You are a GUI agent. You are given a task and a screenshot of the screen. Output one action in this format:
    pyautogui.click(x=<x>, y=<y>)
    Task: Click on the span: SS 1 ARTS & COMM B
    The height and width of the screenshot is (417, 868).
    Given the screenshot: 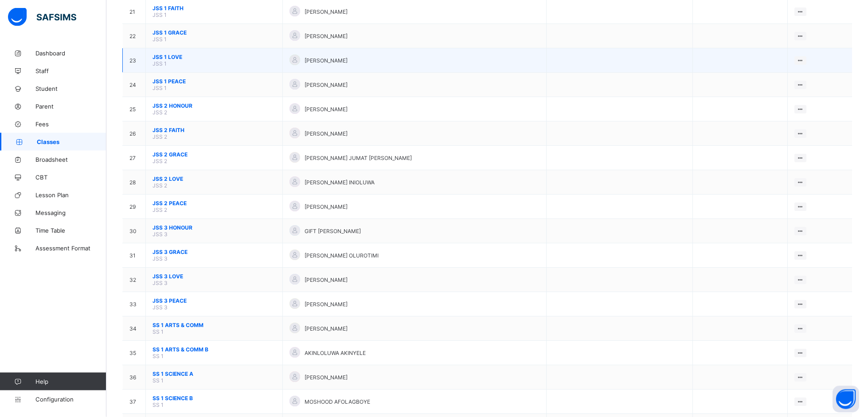 What is the action you would take?
    pyautogui.click(x=214, y=349)
    